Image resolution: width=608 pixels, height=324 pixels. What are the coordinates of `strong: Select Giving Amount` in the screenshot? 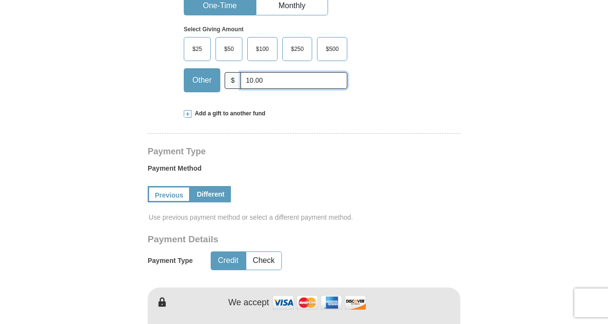 It's located at (214, 29).